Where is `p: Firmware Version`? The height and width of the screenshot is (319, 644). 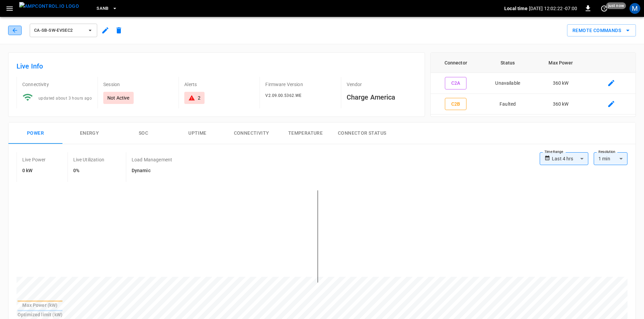
p: Firmware Version is located at coordinates (300, 84).